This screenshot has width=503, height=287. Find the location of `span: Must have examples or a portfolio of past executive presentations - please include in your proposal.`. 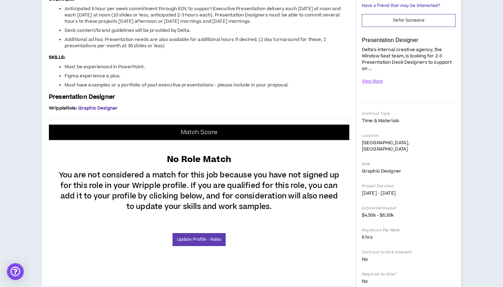

span: Must have examples or a portfolio of past executive presentations - please include in your proposal. is located at coordinates (177, 85).